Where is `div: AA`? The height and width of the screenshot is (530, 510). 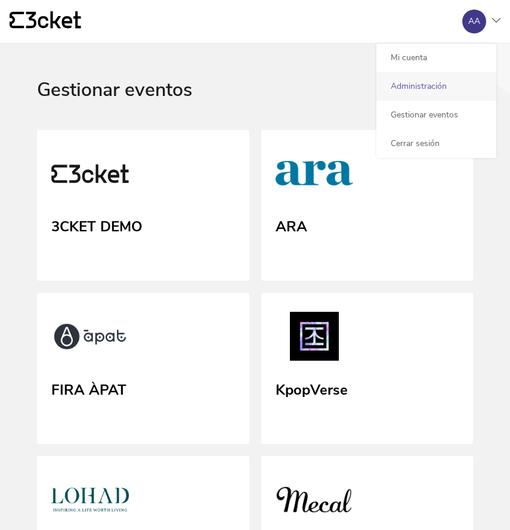
div: AA is located at coordinates (474, 21).